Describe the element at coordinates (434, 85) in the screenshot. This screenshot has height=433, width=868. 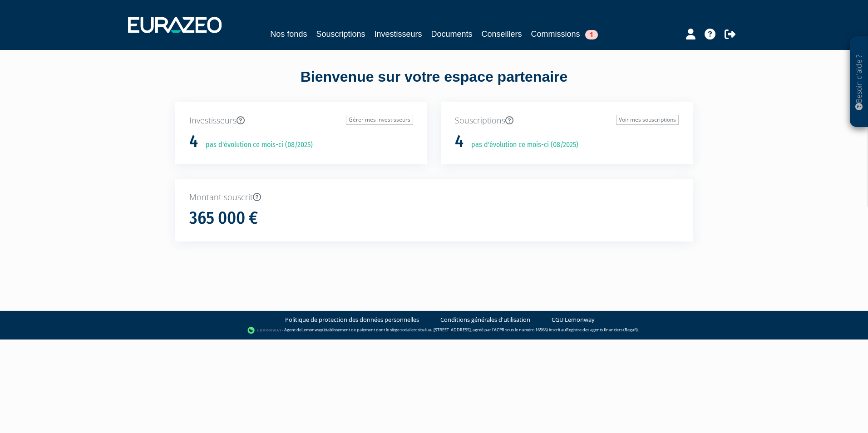
I see `div: Bienvenue sur votre espace partenaire` at that location.